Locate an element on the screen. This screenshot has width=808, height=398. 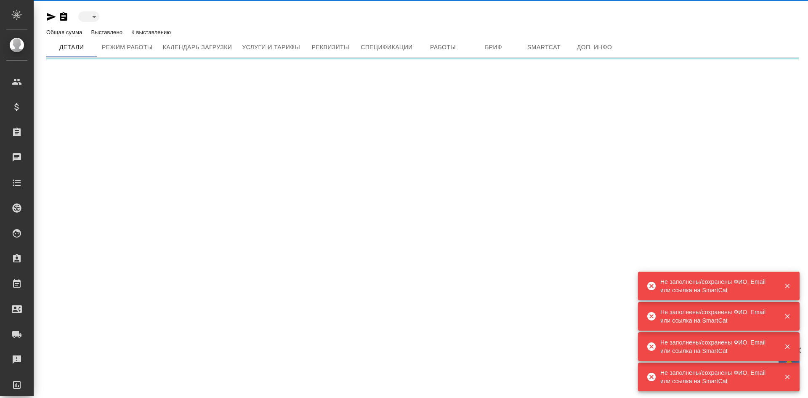
p: Общая сумма is located at coordinates (65, 32).